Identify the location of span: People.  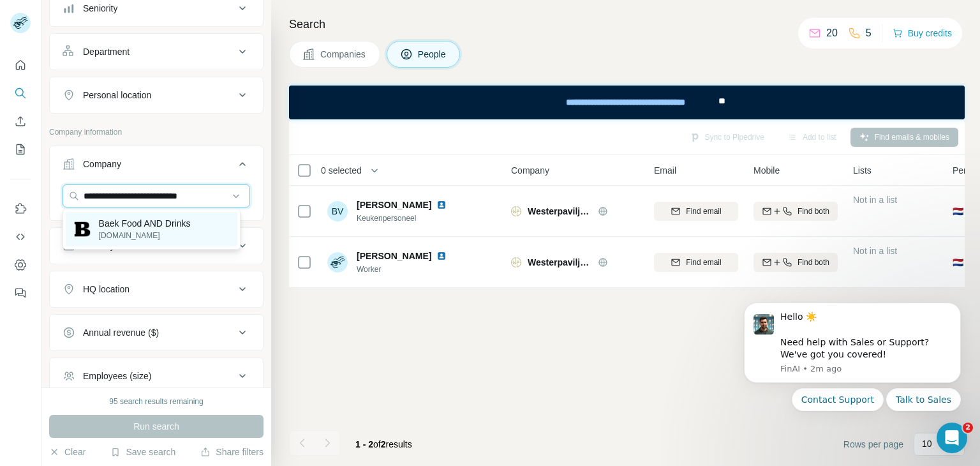
(433, 54).